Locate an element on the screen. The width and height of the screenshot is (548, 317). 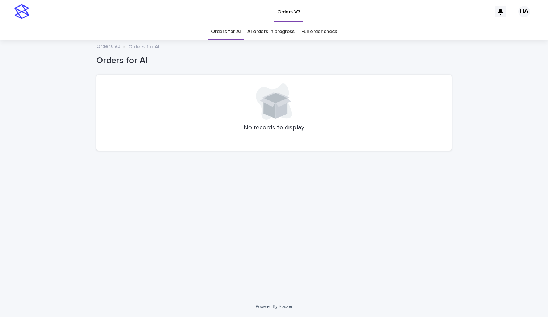
a: Full order check is located at coordinates (319, 32).